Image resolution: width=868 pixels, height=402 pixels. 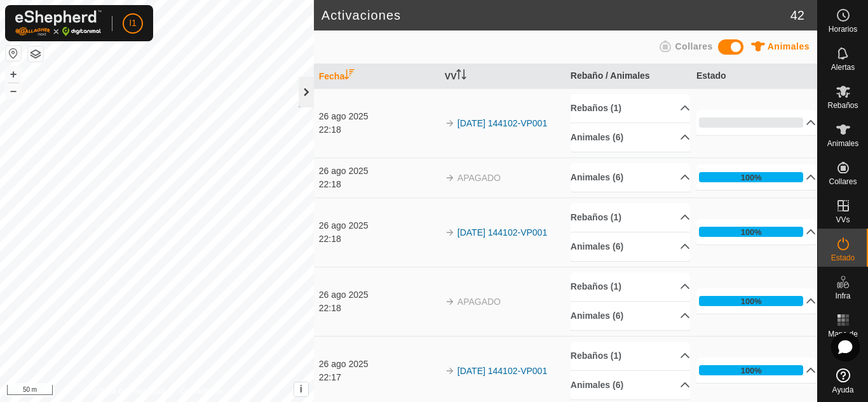 What do you see at coordinates (754, 76) in the screenshot?
I see `th: Estado` at bounding box center [754, 76].